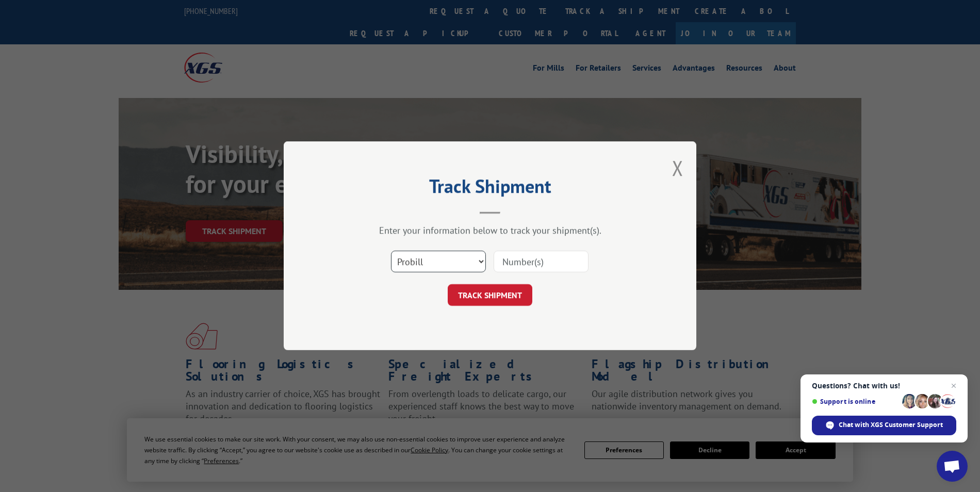 The image size is (980, 492). I want to click on span: Close chat, so click(953, 385).